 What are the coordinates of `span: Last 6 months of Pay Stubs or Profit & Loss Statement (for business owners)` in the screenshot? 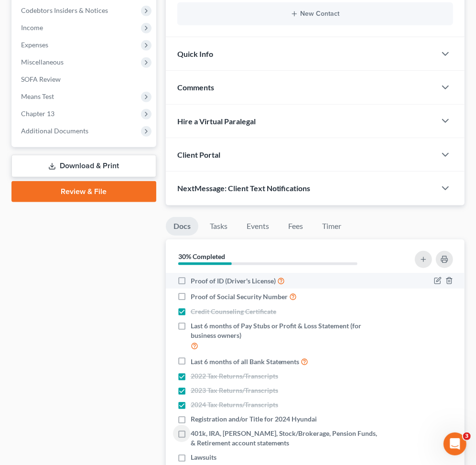 It's located at (287, 331).